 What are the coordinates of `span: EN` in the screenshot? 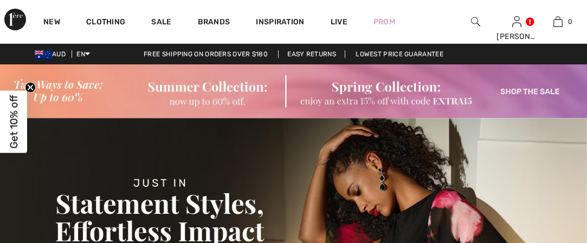 It's located at (83, 54).